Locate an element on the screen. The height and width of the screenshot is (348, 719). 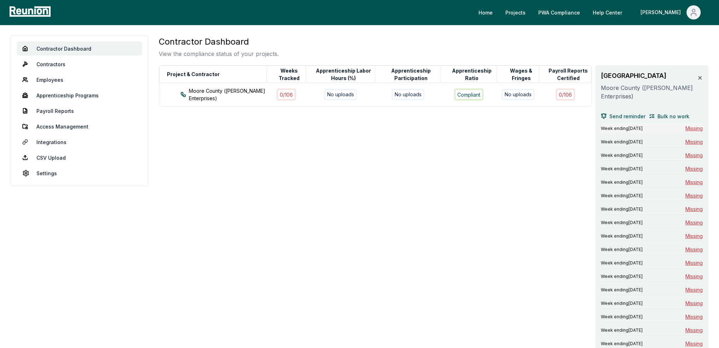
a: Contractors is located at coordinates (79, 64).